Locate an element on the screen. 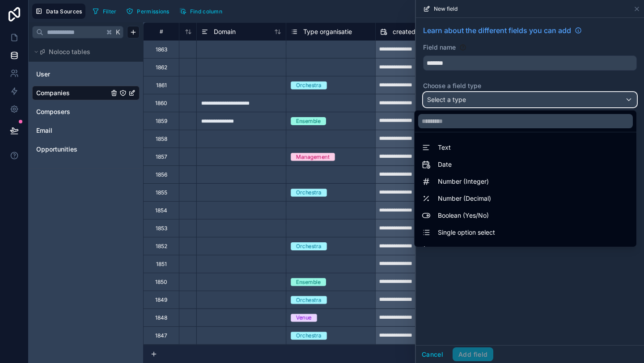  div: 1847 is located at coordinates (161, 336).